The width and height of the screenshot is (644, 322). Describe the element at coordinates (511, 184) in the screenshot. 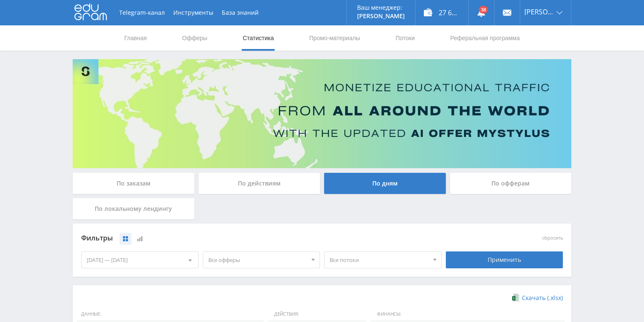

I see `div: По офферам` at that location.